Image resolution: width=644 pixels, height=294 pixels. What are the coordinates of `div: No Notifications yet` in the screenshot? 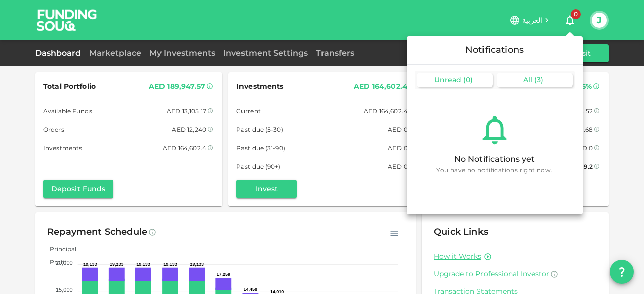 It's located at (495, 159).